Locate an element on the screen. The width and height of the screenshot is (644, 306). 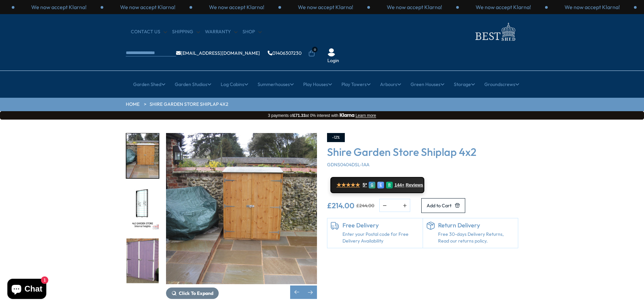
a: Warranty is located at coordinates (221, 32).